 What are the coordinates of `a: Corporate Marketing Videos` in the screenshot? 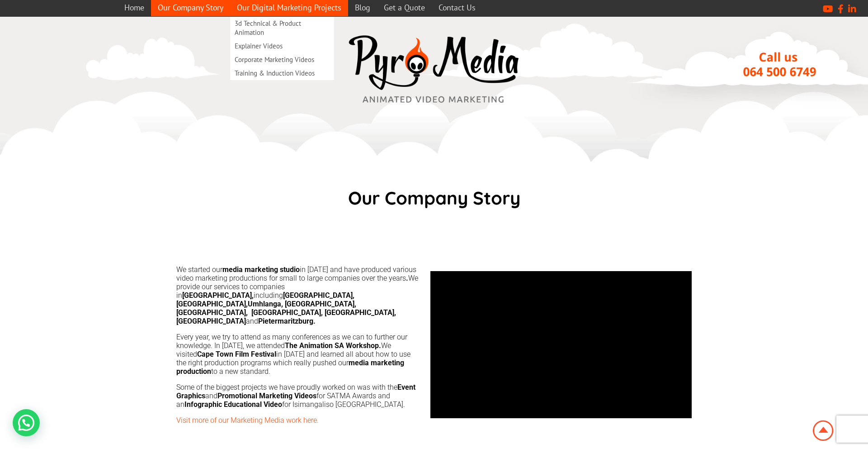 It's located at (282, 60).